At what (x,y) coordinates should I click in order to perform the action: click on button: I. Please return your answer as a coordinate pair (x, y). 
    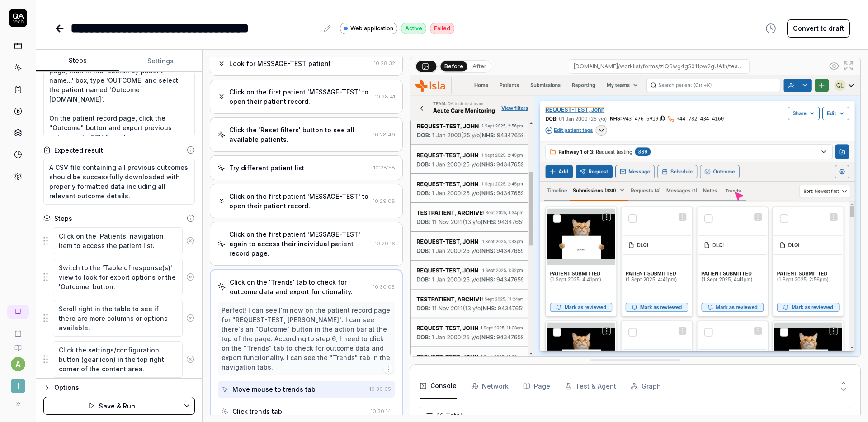
    Looking at the image, I should click on (17, 383).